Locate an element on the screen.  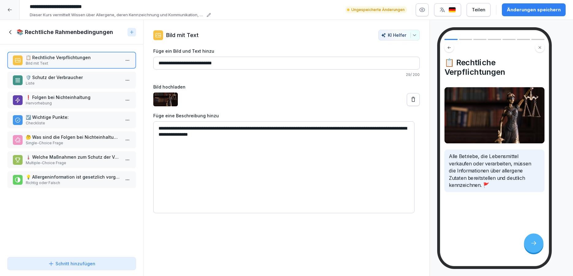
p: Single-Choice Frage is located at coordinates (73, 143).